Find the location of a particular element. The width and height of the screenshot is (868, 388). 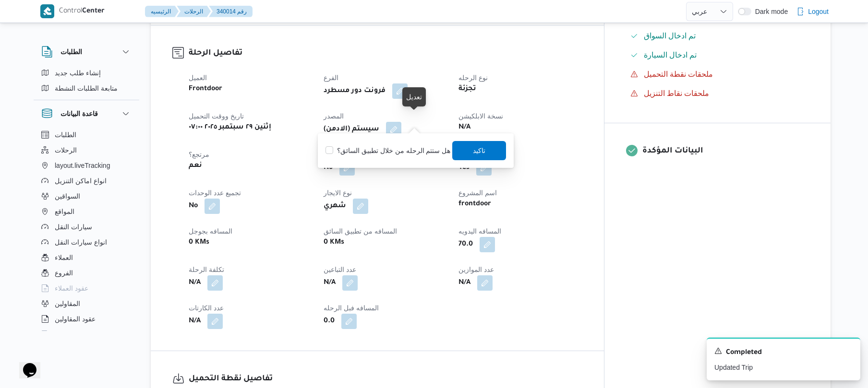

div: تعديل is located at coordinates (414, 97).